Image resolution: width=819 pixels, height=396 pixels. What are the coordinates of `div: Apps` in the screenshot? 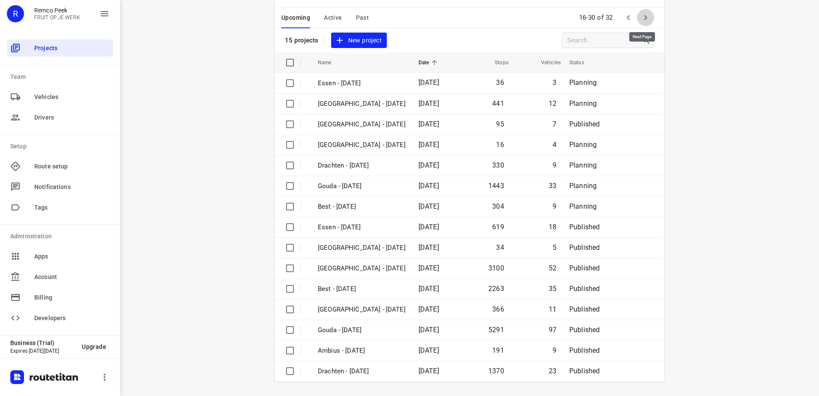 It's located at (60, 256).